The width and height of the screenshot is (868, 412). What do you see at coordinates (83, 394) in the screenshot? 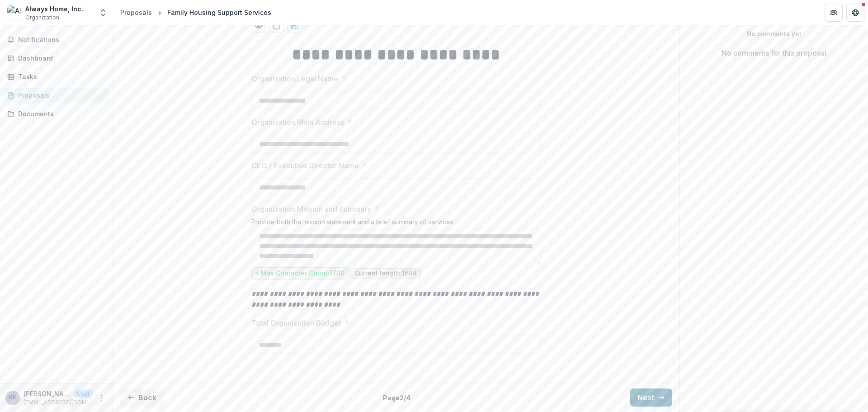
I see `p: User` at bounding box center [83, 394].